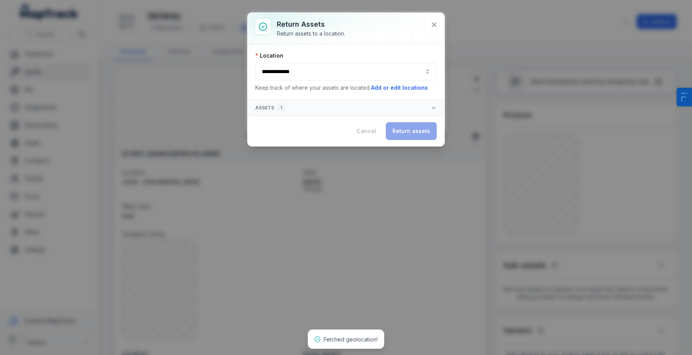 This screenshot has height=355, width=692. What do you see at coordinates (399, 88) in the screenshot?
I see `button: Add or edit locations` at bounding box center [399, 88].